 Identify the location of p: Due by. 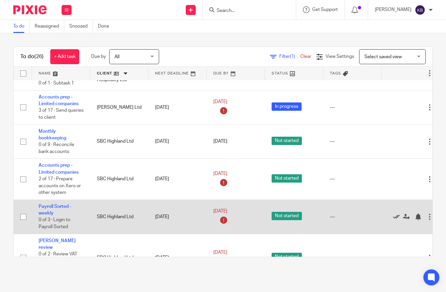
(99, 57).